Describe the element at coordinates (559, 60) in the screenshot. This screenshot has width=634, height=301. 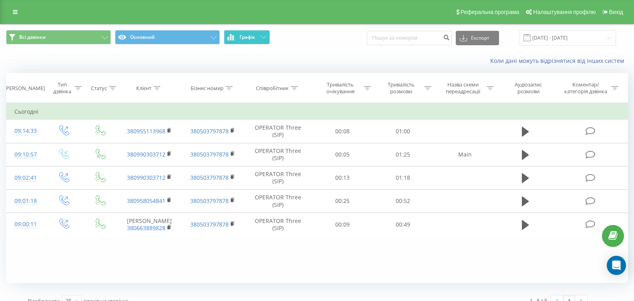
I see `a: Коли дані можуть відрізнятися вiд інших систем` at that location.